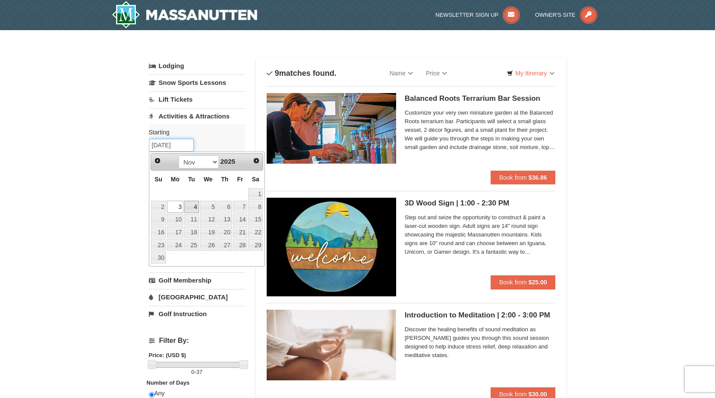 This screenshot has width=715, height=398. I want to click on strong: $36.86, so click(537, 178).